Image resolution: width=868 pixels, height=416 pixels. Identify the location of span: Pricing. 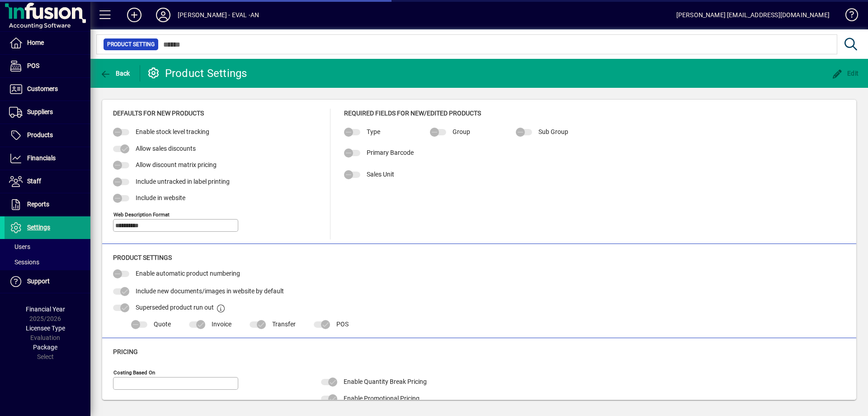
(125, 352).